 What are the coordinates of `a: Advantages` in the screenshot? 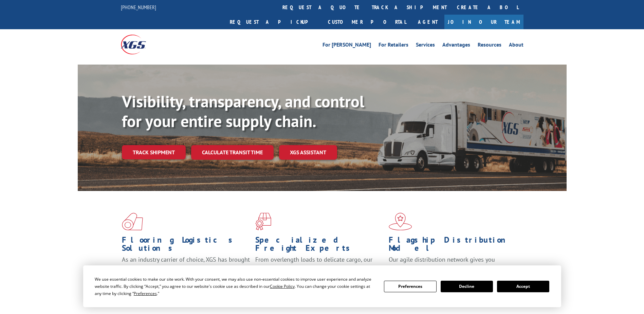 It's located at (456, 46).